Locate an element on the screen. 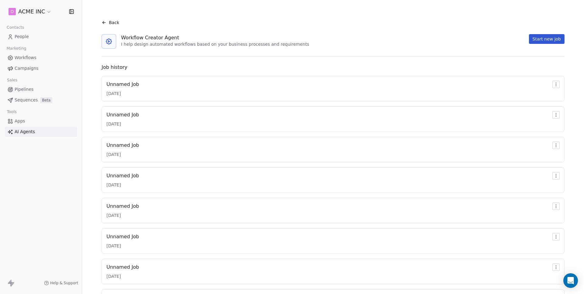 This screenshot has height=294, width=584. button: DACME INC is located at coordinates (30, 12).